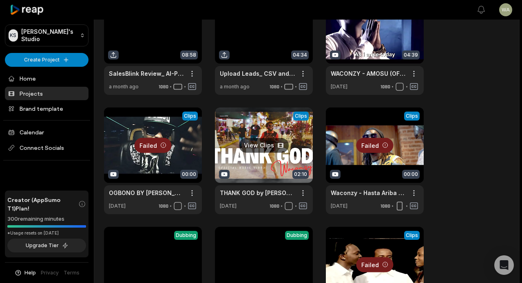  Describe the element at coordinates (46, 219) in the screenshot. I see `div: 300 remaining minutes` at that location.